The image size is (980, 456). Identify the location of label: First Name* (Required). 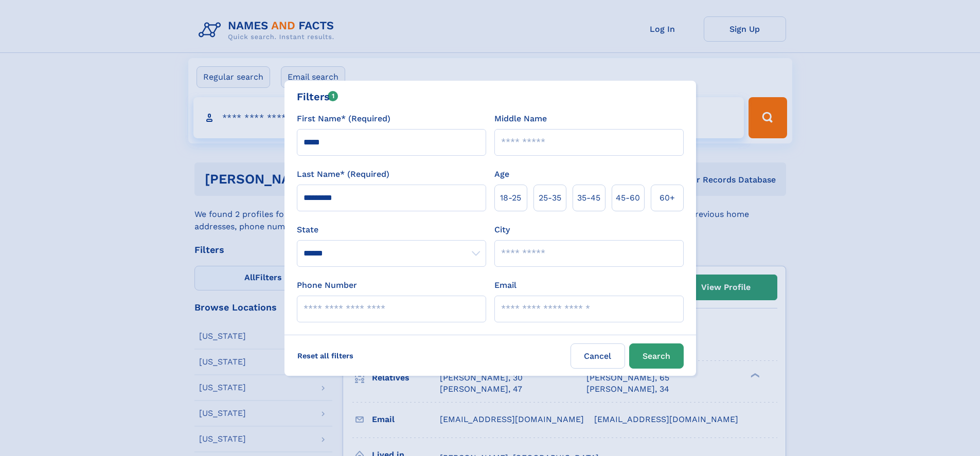
(344, 119).